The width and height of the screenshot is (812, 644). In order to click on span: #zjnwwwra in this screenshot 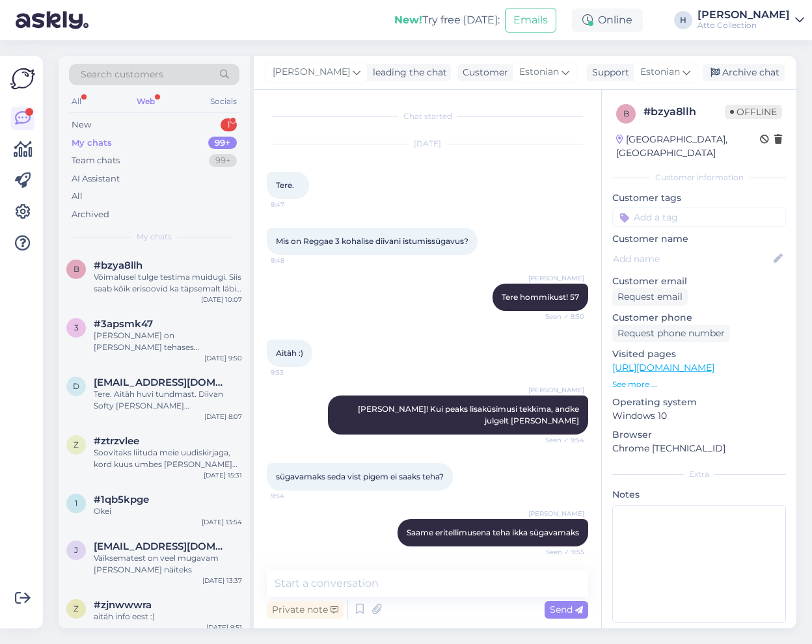, I will do `click(122, 605)`.